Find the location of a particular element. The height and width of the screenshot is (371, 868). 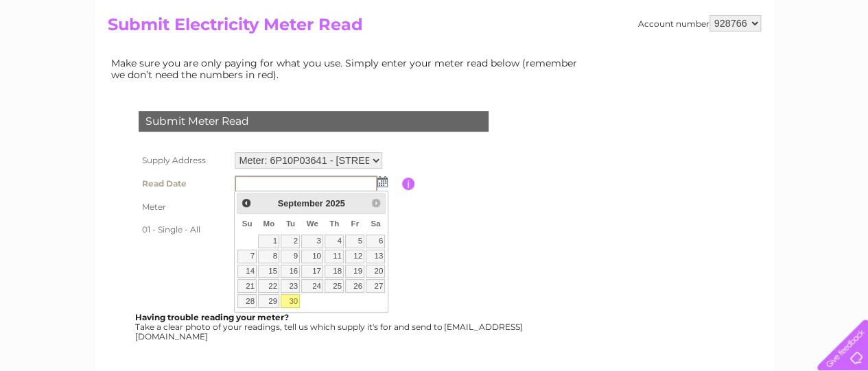

a: 15 is located at coordinates (269, 271).